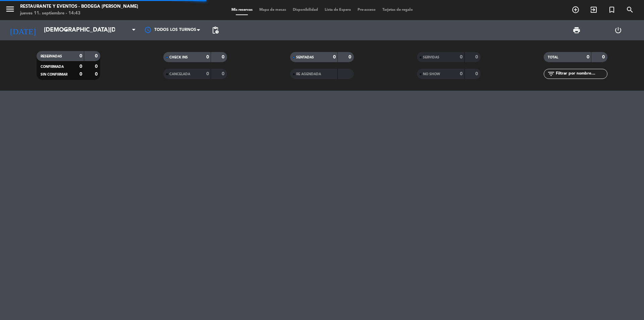 This screenshot has height=320, width=644. What do you see at coordinates (618, 30) in the screenshot?
I see `i: power_settings_new` at bounding box center [618, 30].